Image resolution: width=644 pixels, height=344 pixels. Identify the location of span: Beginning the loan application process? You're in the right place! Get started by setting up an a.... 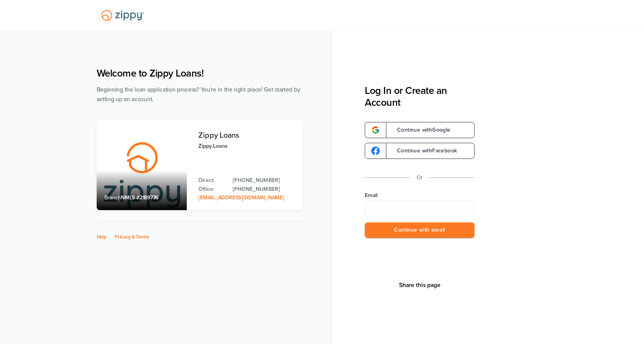
(199, 94).